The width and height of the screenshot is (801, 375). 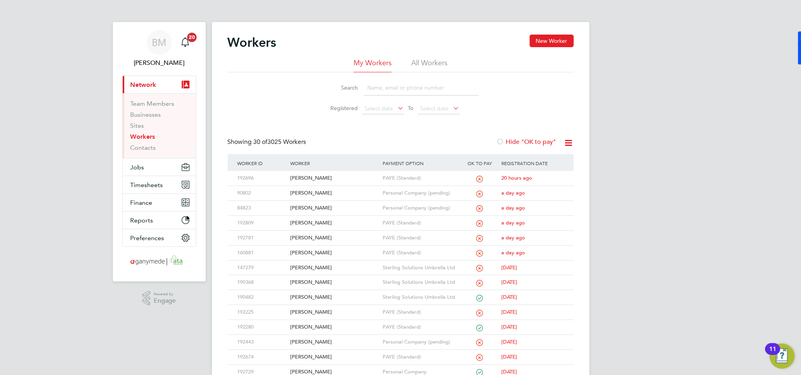 What do you see at coordinates (262, 327) in the screenshot?
I see `div: 192280` at bounding box center [262, 327].